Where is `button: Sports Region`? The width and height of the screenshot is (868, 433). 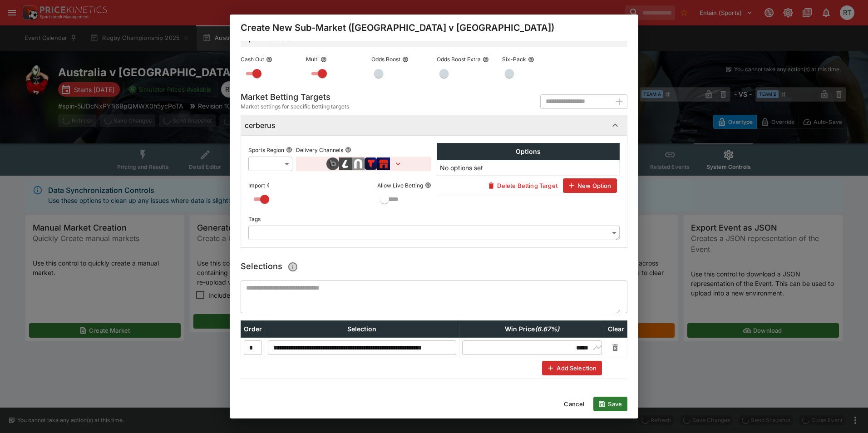
button: Sports Region is located at coordinates (289, 149).